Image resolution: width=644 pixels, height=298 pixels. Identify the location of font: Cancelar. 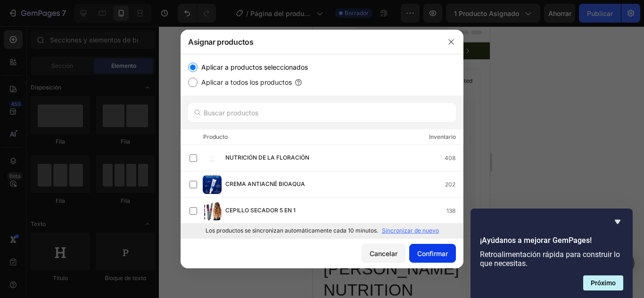
(383, 253).